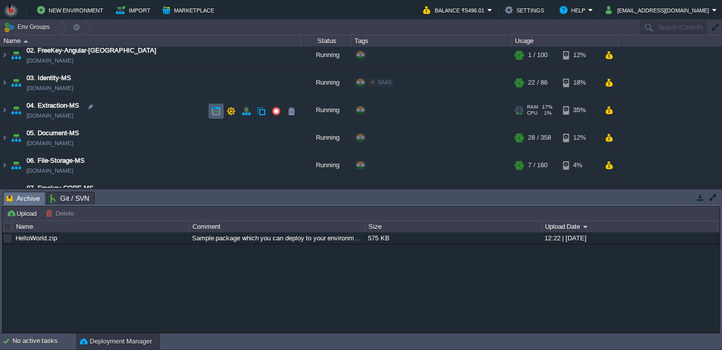  I want to click on div: 4%, so click(579, 166).